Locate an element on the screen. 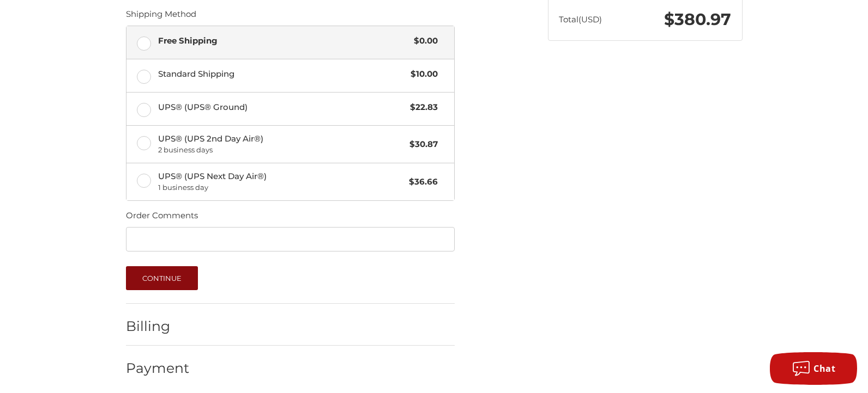 The width and height of the screenshot is (868, 393). span: Free Shipping is located at coordinates (284, 41).